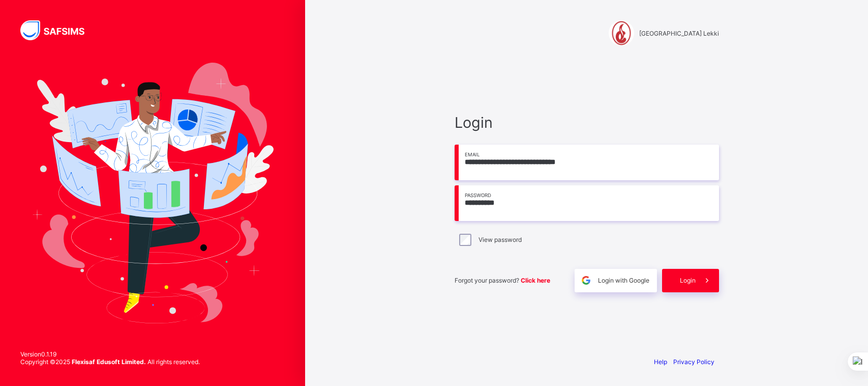 The image size is (868, 386). I want to click on a: Privacy Policy, so click(694, 362).